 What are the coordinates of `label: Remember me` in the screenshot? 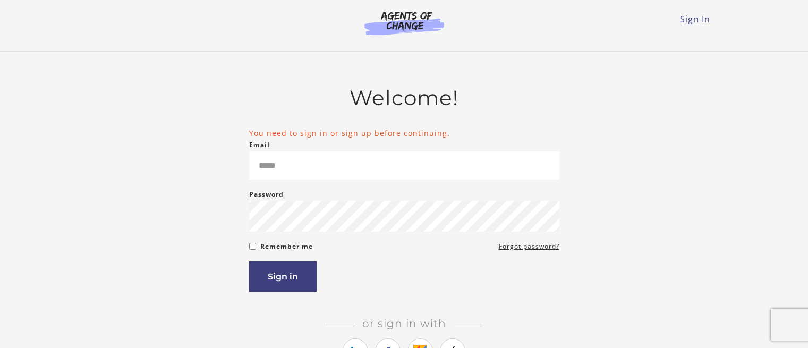 It's located at (286, 247).